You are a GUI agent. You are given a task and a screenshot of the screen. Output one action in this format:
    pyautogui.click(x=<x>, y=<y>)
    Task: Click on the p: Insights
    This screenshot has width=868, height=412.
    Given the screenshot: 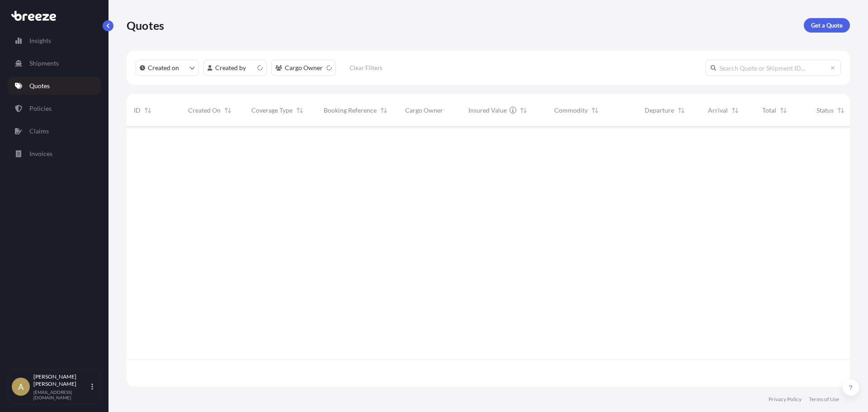 What is the action you would take?
    pyautogui.click(x=40, y=41)
    